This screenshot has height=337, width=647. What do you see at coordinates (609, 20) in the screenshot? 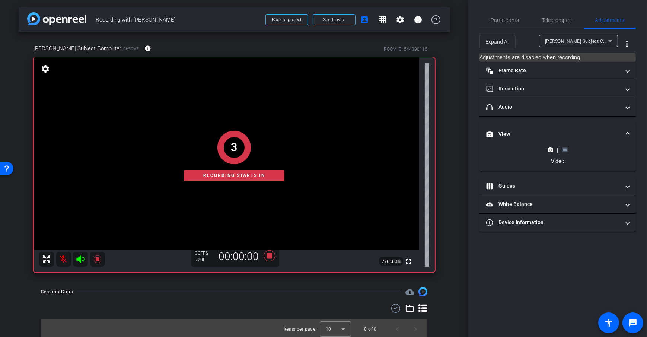
I see `span: Adjustments` at bounding box center [609, 20].